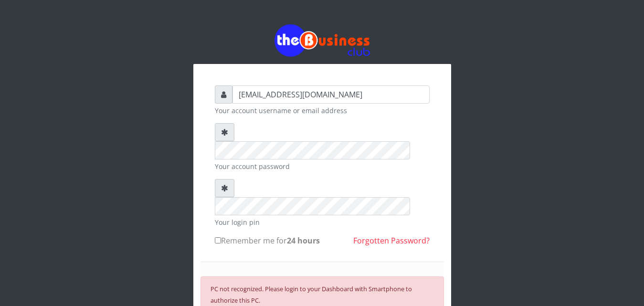  Describe the element at coordinates (322, 166) in the screenshot. I see `small: Your account password` at that location.